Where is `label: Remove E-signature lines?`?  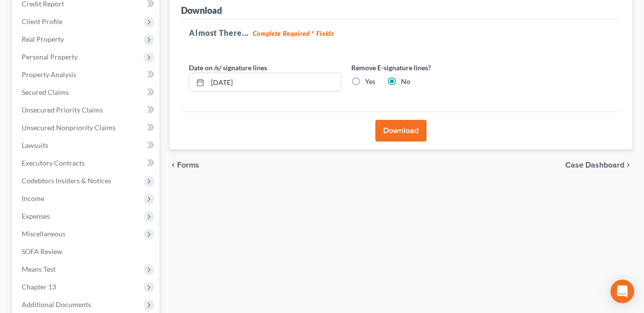
label: Remove E-signature lines? is located at coordinates (428, 67).